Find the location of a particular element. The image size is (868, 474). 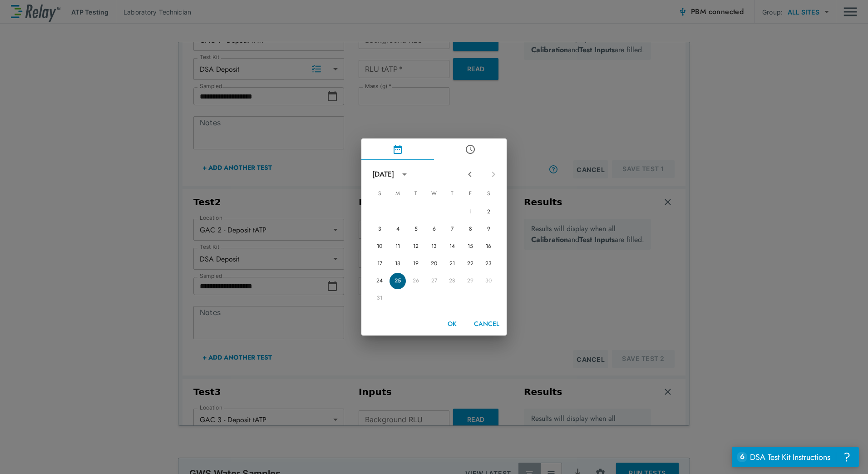

button: 20 is located at coordinates (434, 264).